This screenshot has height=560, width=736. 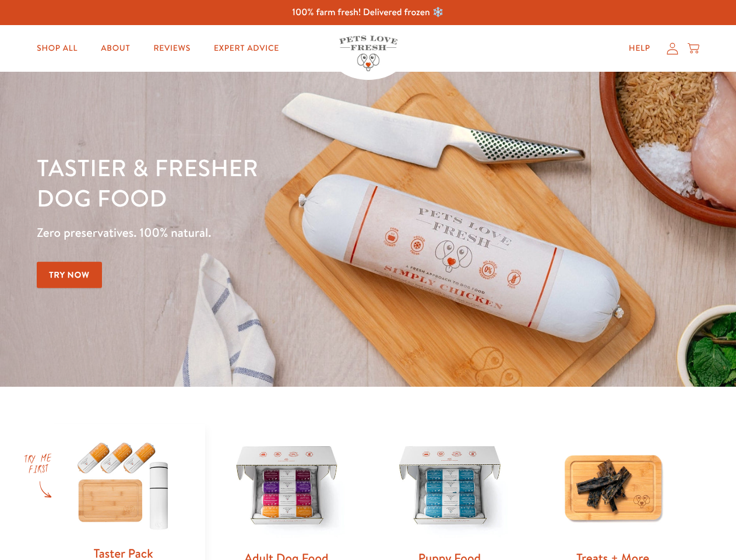 I want to click on a: Shop All, so click(x=57, y=48).